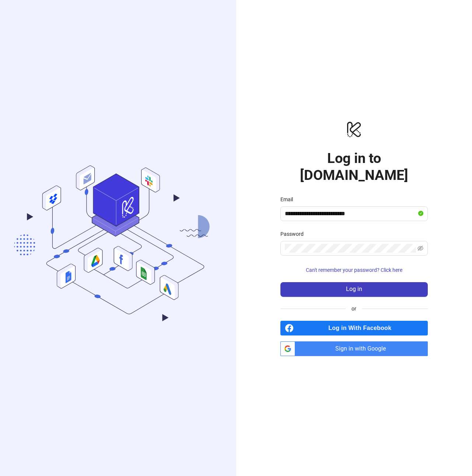 Image resolution: width=472 pixels, height=476 pixels. Describe the element at coordinates (289, 199) in the screenshot. I see `label: Email` at that location.